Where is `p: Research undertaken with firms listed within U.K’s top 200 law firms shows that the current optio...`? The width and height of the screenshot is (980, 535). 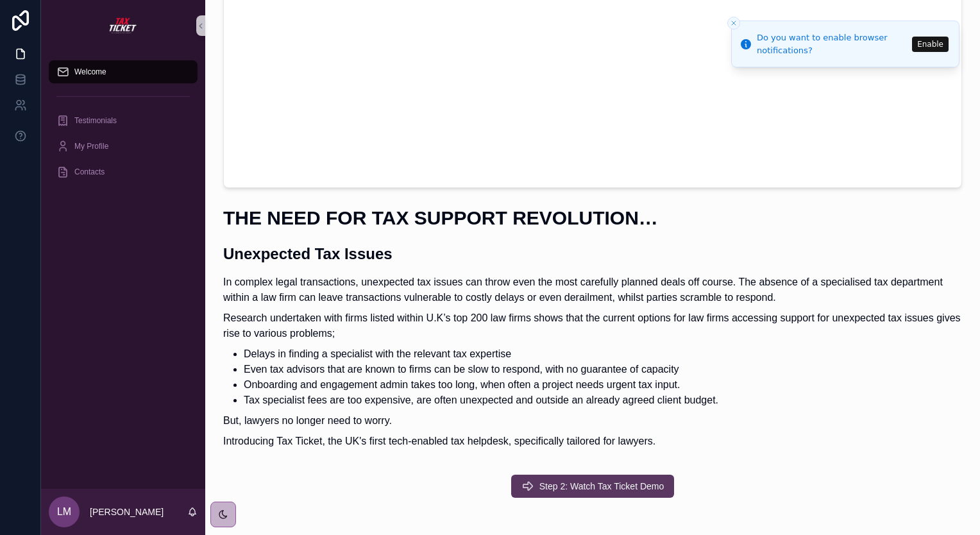
p: Research undertaken with firms listed within U.K’s top 200 law firms shows that the current optio... is located at coordinates (593, 326).